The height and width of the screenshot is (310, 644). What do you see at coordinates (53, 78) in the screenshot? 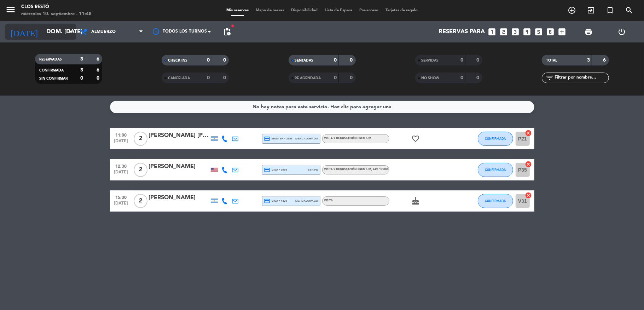
I see `span: SIN CONFIRMAR` at bounding box center [53, 78].